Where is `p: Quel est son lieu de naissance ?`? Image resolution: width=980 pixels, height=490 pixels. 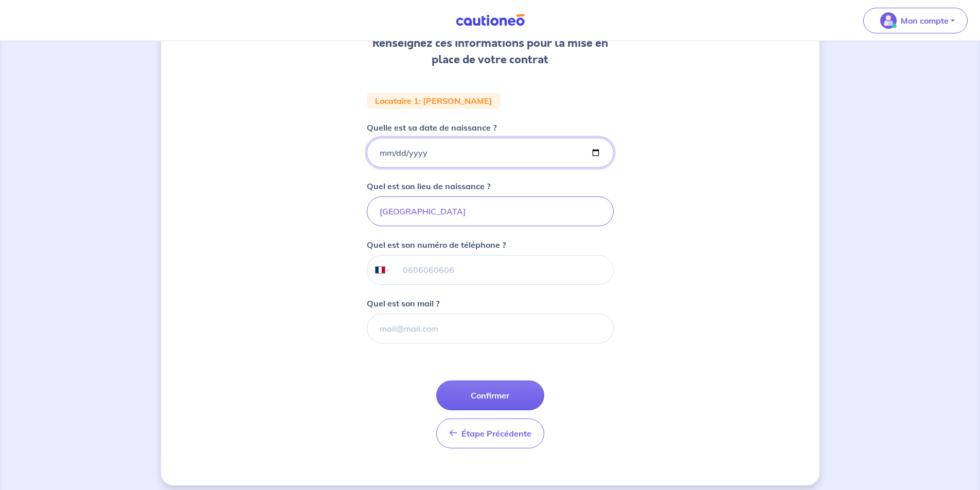
p: Quel est son lieu de naissance ? is located at coordinates (428, 186).